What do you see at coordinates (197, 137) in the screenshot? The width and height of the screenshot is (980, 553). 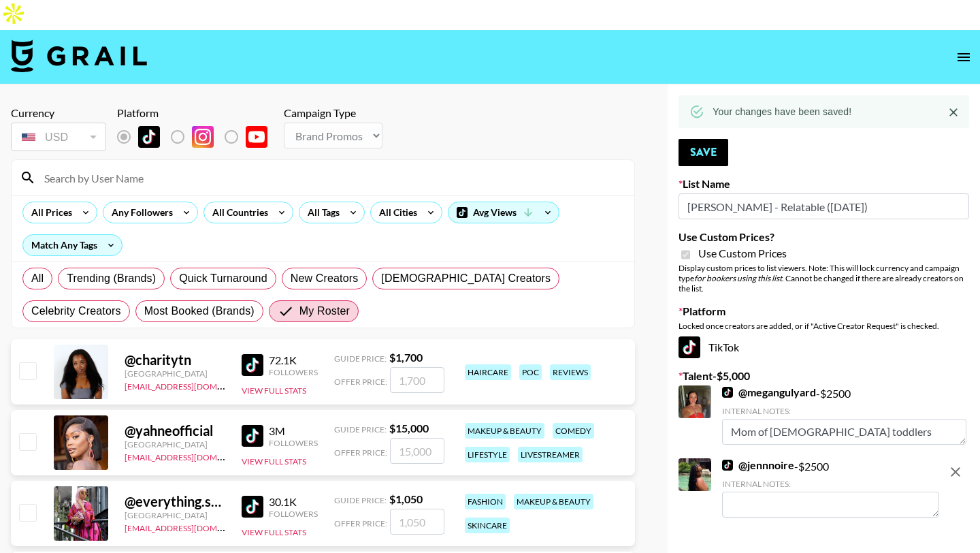 I see `div: List locked to TikTok.` at bounding box center [197, 137].